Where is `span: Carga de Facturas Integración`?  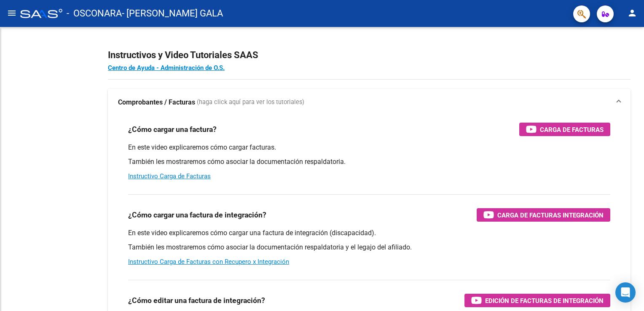
span: Carga de Facturas Integración is located at coordinates (551, 215).